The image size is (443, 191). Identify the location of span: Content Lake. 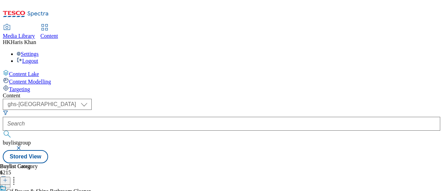
(24, 74).